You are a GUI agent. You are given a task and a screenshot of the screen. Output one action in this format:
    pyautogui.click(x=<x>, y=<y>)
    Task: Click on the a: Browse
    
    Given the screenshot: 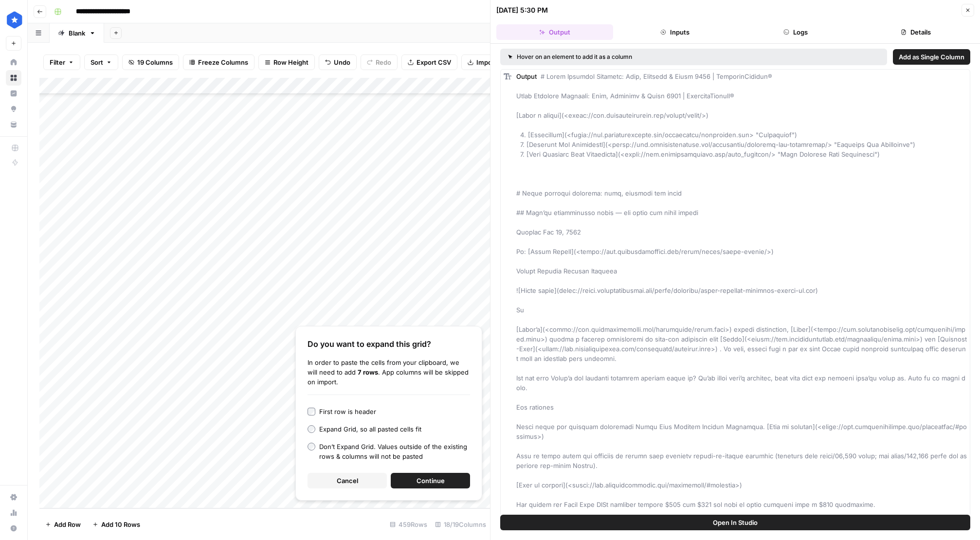 What is the action you would take?
    pyautogui.click(x=14, y=78)
    